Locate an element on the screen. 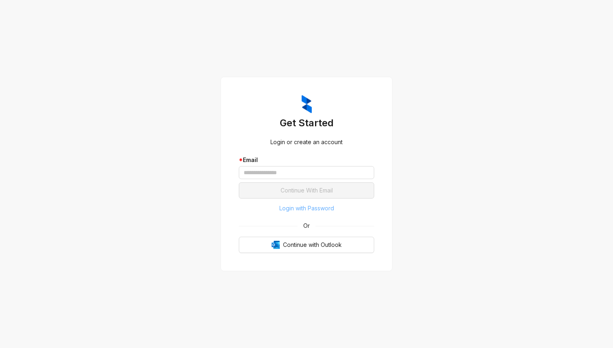 Image resolution: width=613 pixels, height=348 pixels. img: Outlook is located at coordinates (276, 245).